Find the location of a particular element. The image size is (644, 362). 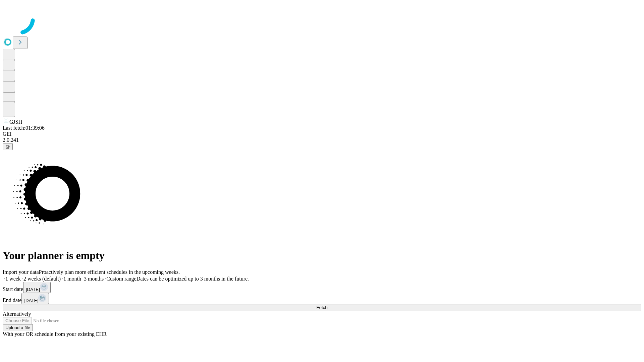

span: GJSH is located at coordinates (15, 122).